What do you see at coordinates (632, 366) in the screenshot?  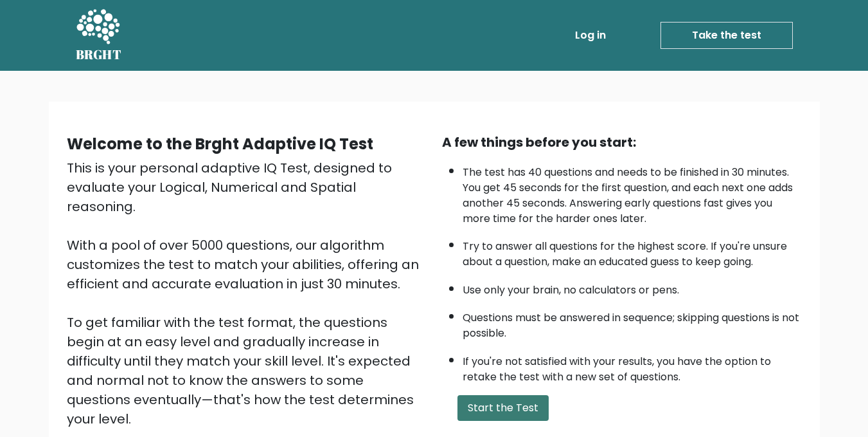 I see `li: If you're not satisfied with your results, you have the option to retake the test with a new set ...` at bounding box center [632, 366].